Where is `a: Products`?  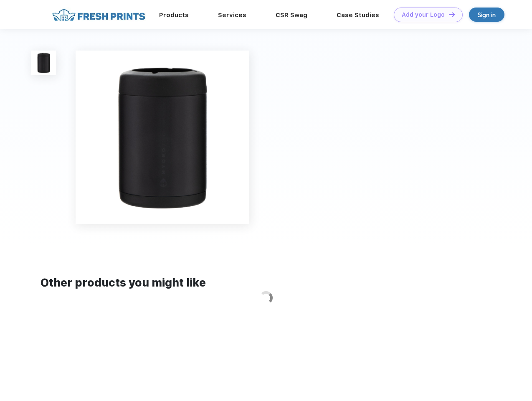 a: Products is located at coordinates (174, 15).